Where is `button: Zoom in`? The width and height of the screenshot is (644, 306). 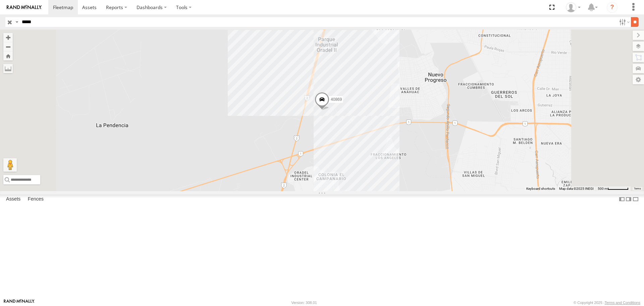 button: Zoom in is located at coordinates (8, 37).